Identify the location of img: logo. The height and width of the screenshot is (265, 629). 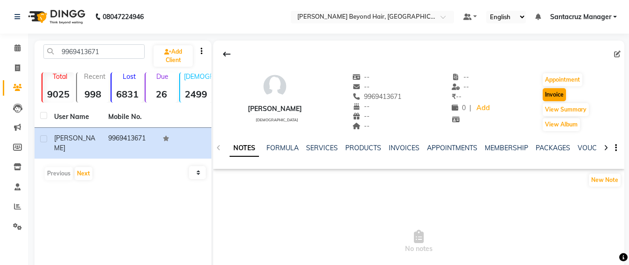
(55, 17).